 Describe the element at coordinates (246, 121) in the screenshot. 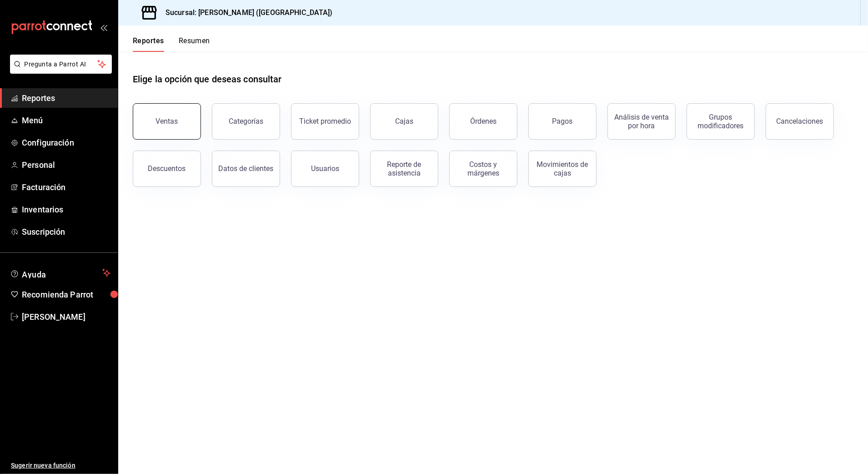

I see `div: Categorías` at that location.